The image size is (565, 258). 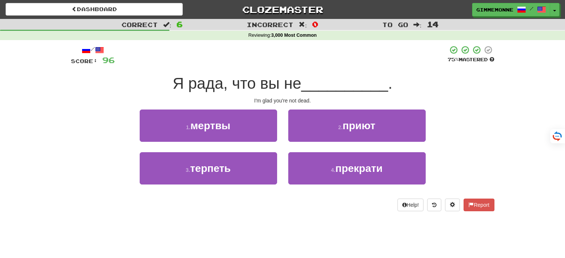 I want to click on button: Report, so click(x=479, y=205).